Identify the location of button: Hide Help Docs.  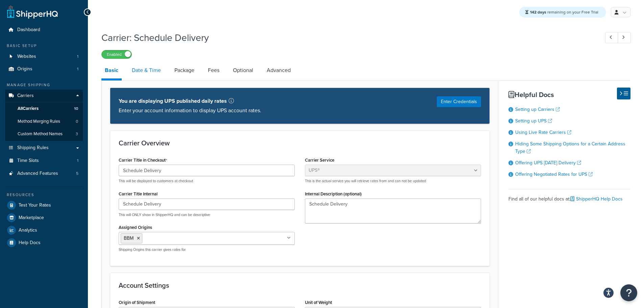
(624, 93).